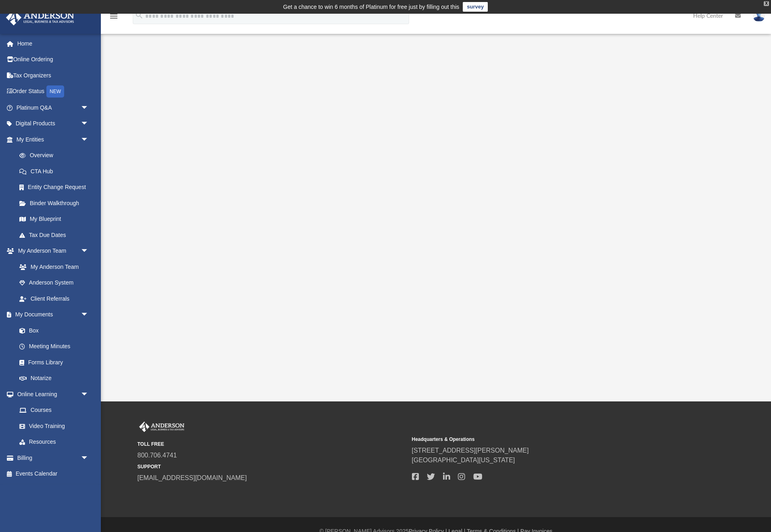  Describe the element at coordinates (53, 458) in the screenshot. I see `a: Billingarrow_drop_down` at that location.